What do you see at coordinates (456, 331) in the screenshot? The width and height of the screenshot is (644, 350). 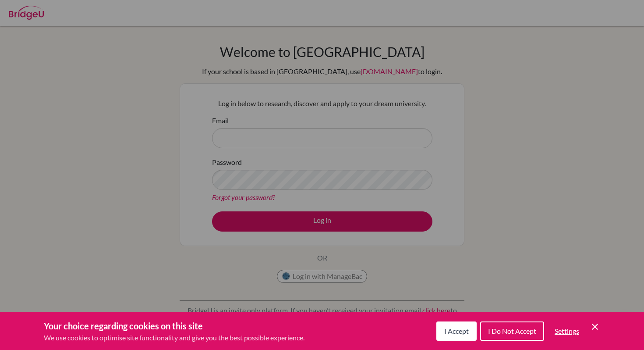 I see `button: I Accept` at bounding box center [456, 331].